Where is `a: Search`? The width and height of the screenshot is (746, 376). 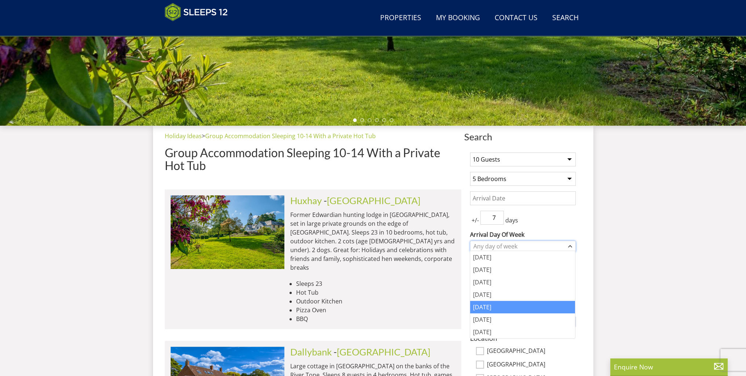
a: Search is located at coordinates (565, 18).